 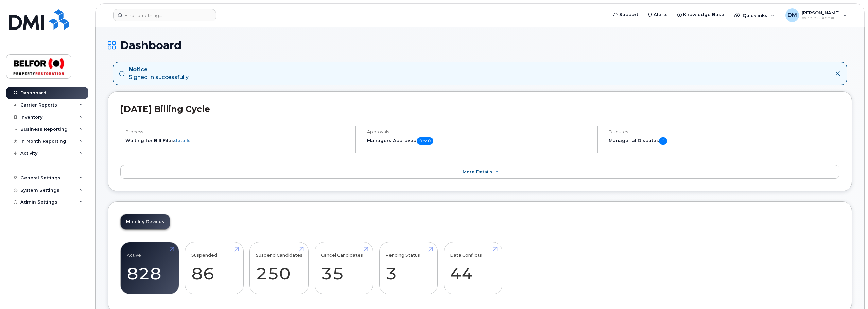 What do you see at coordinates (159, 74) in the screenshot?
I see `div: Signed in successfully.` at bounding box center [159, 74].